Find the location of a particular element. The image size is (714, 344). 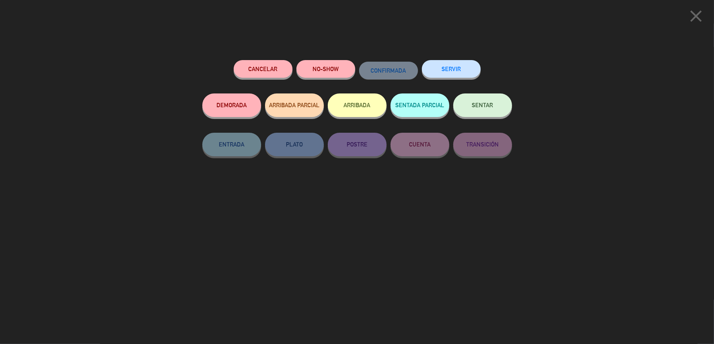

button: POSTRE is located at coordinates (357, 144).